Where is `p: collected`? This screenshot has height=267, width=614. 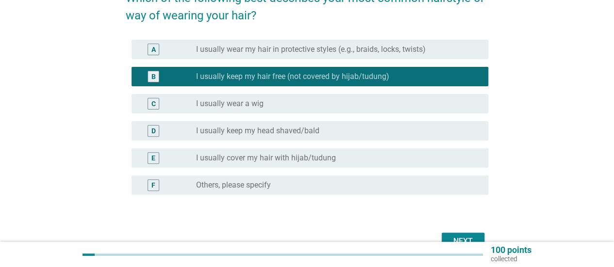 p: collected is located at coordinates (511, 259).